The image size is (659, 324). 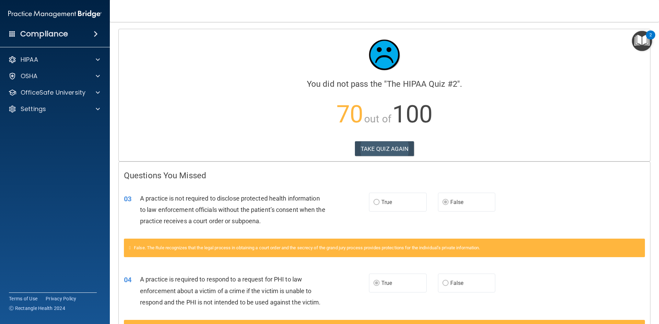 I want to click on span: out of, so click(x=377, y=119).